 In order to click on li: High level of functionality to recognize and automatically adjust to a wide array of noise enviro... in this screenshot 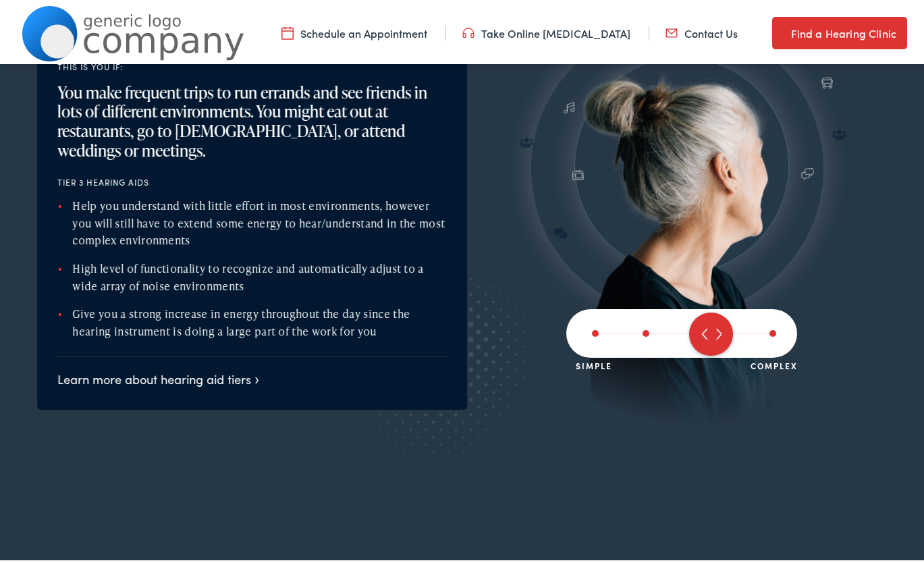, I will do `click(252, 273)`.